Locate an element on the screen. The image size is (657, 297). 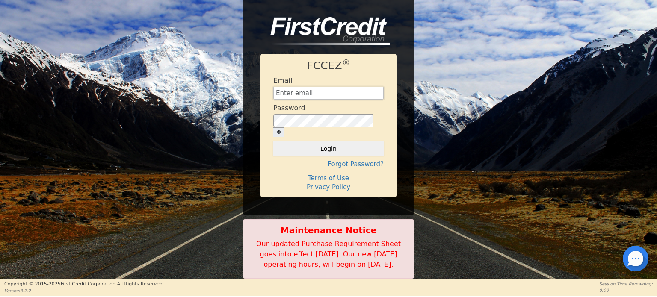
h4: Privacy Policy is located at coordinates (329, 187).